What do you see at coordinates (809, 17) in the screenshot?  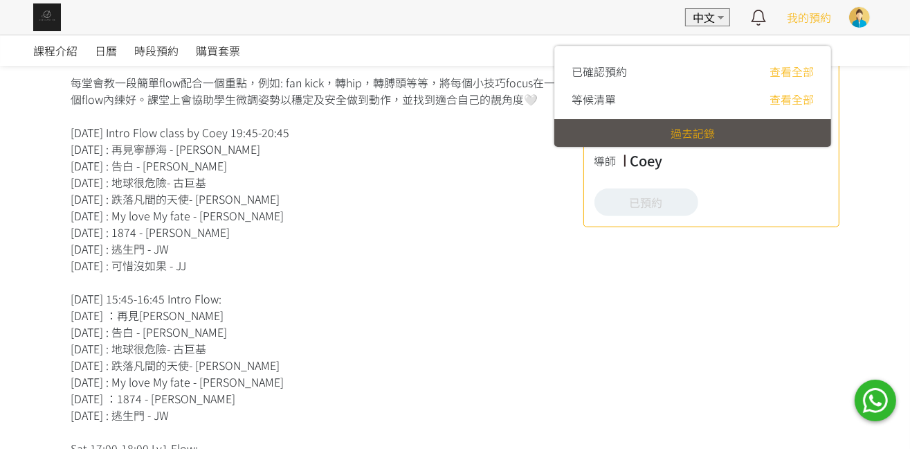 I see `span: 我的預約` at bounding box center [809, 17].